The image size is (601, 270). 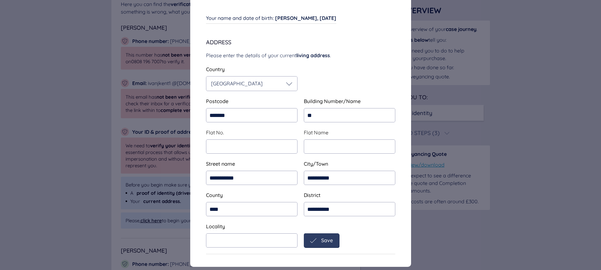 What do you see at coordinates (240, 18) in the screenshot?
I see `span: Your name and date of birth :` at bounding box center [240, 18].